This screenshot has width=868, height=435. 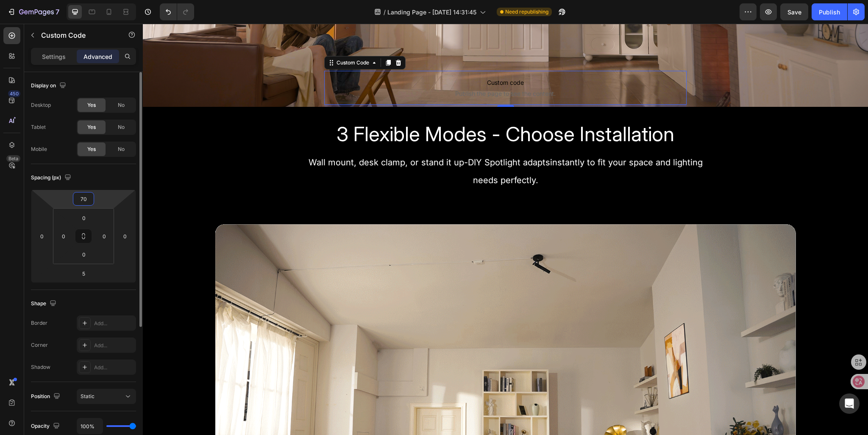 What do you see at coordinates (38, 127) in the screenshot?
I see `div: Tablet` at bounding box center [38, 127].